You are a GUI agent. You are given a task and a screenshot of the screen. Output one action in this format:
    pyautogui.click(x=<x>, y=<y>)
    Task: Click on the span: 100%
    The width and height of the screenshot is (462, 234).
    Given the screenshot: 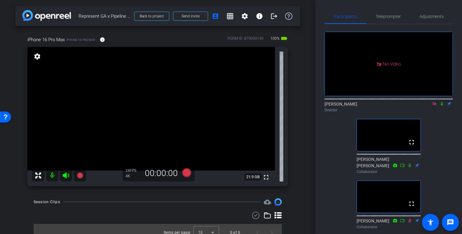 What is the action you would take?
    pyautogui.click(x=275, y=39)
    